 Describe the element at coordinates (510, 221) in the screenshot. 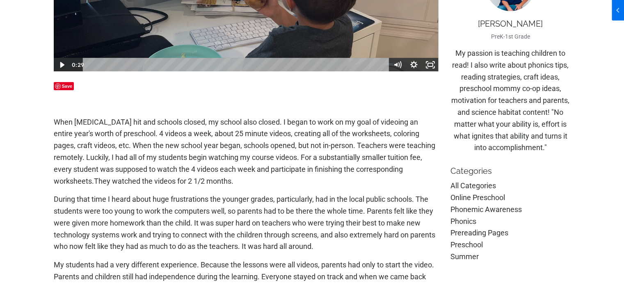

I see `a: phonics` at that location.